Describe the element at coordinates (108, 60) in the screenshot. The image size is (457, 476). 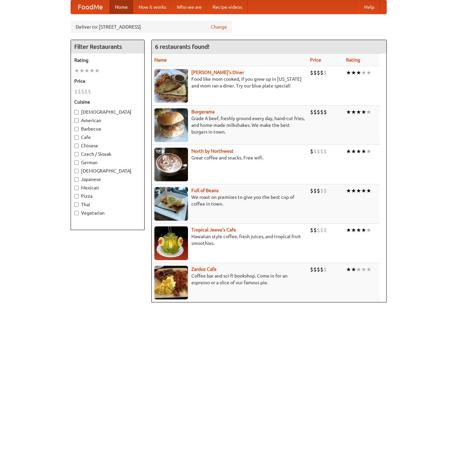
I see `h5: Rating` at that location.